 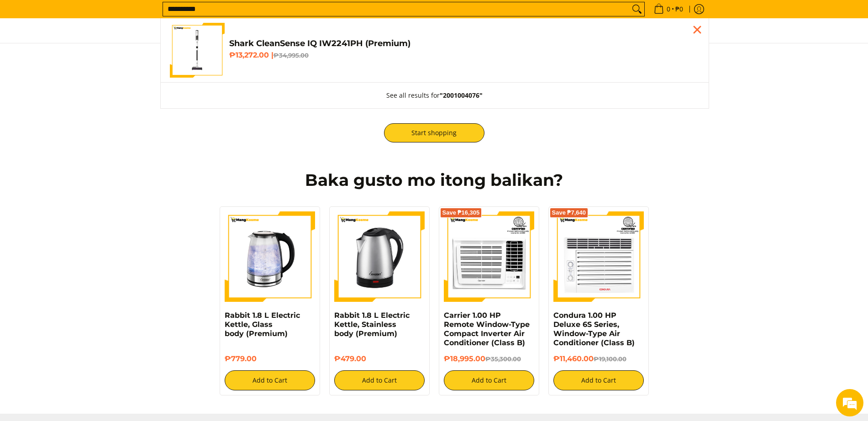 I want to click on img: Rabbit 1.8 L Electric Kettle, Glass body (Premium), so click(x=269, y=257).